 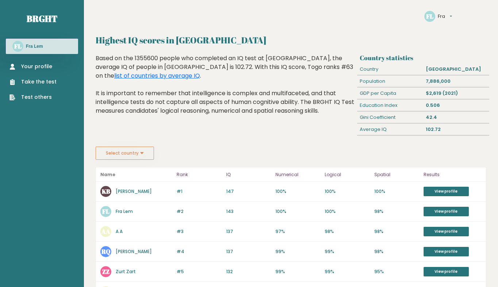 I want to click on a: Your profile, so click(x=33, y=66).